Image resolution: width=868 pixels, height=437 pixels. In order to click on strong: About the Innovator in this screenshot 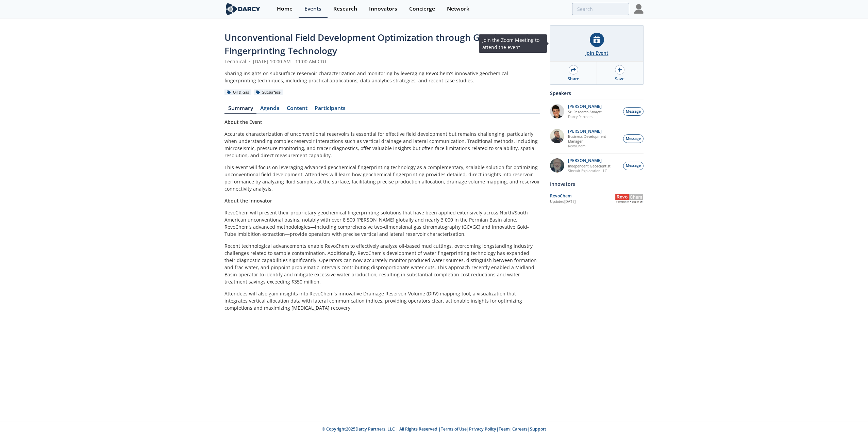, I will do `click(248, 200)`.